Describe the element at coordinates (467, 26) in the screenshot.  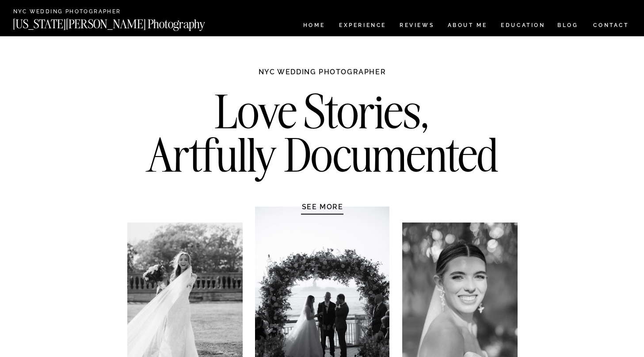
I see `nav: ABOUT ME` at that location.